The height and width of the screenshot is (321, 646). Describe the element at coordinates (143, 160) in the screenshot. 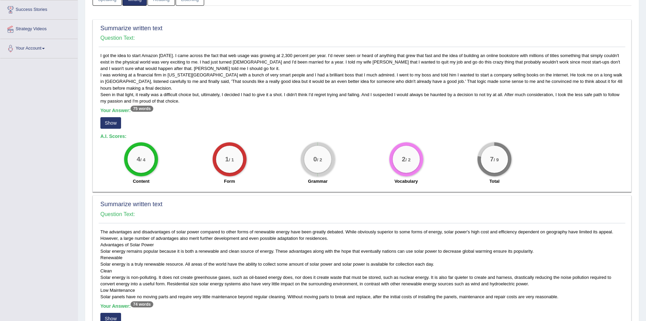

I see `small: / 4` at that location.